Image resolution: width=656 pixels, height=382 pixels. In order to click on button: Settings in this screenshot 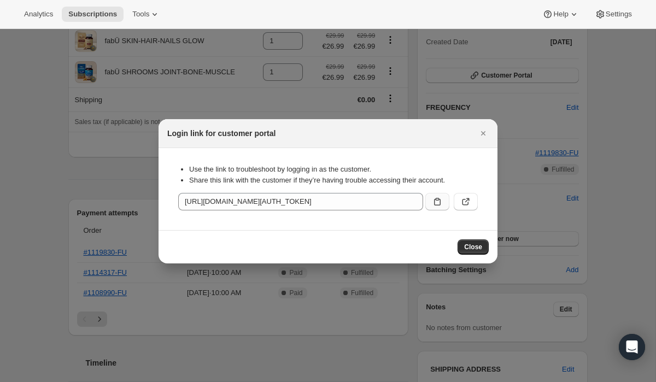, I will do `click(613, 14)`.